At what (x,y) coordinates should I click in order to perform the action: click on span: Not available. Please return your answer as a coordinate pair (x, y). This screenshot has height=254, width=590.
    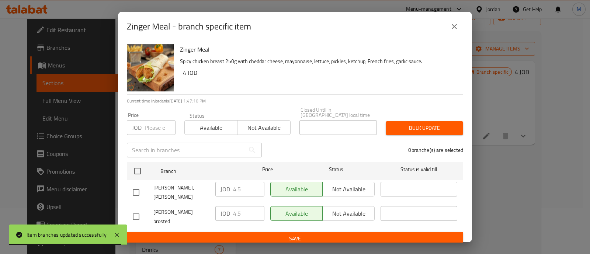
    Looking at the image, I should click on (264, 128).